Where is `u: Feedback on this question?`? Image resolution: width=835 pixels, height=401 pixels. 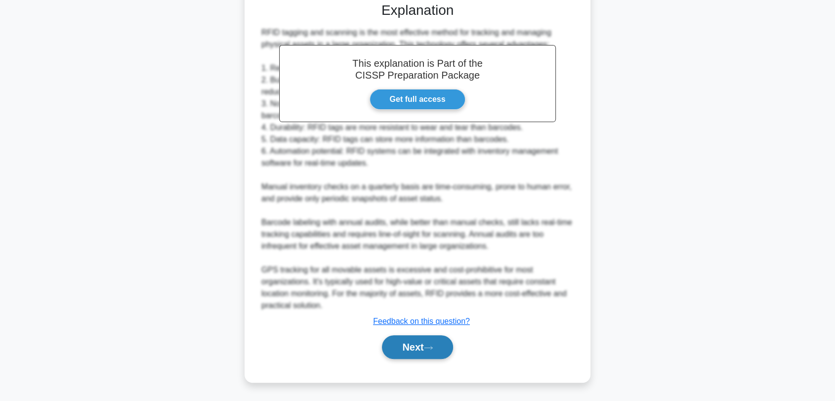 u: Feedback on this question? is located at coordinates (421, 321).